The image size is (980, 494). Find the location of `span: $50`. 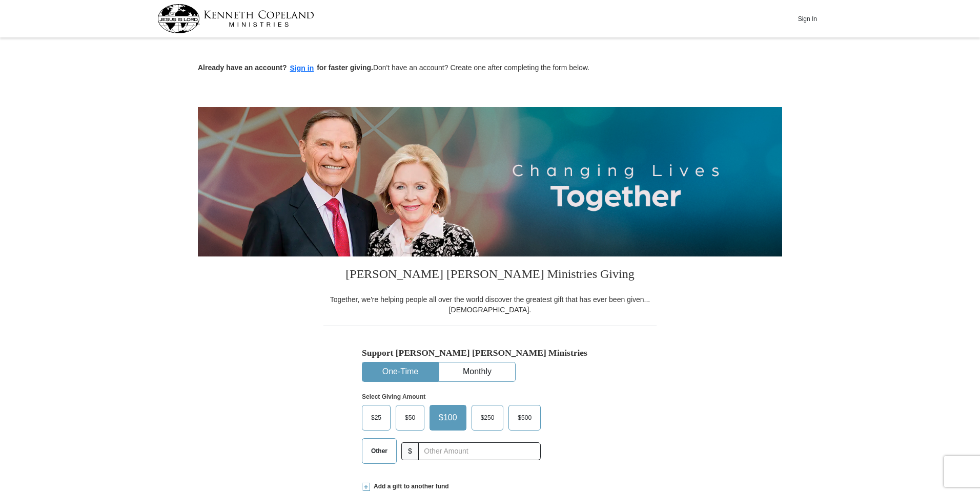

span: $50 is located at coordinates (411, 418).